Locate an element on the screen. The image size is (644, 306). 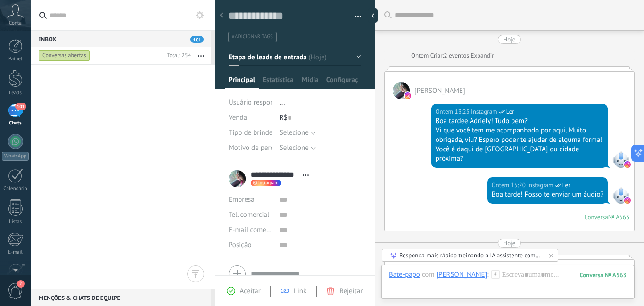
div: Menções & Chats de equipe is located at coordinates (121, 297).